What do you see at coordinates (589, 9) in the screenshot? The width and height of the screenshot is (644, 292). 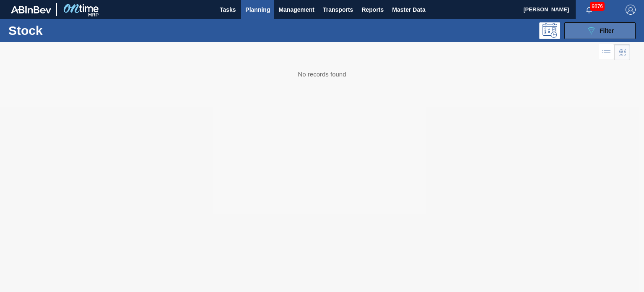 I see `button: Notifications` at bounding box center [589, 9].